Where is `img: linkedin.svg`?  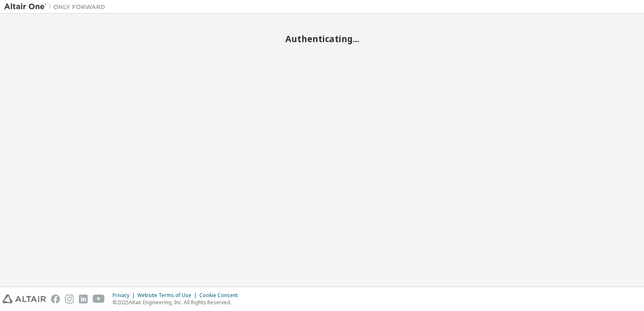 img: linkedin.svg is located at coordinates (83, 299).